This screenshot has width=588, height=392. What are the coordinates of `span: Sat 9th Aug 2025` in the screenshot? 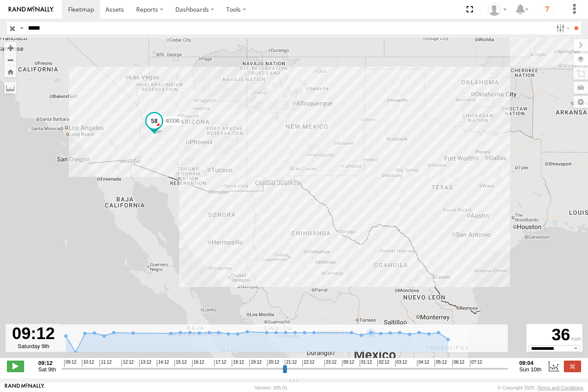 It's located at (47, 369).